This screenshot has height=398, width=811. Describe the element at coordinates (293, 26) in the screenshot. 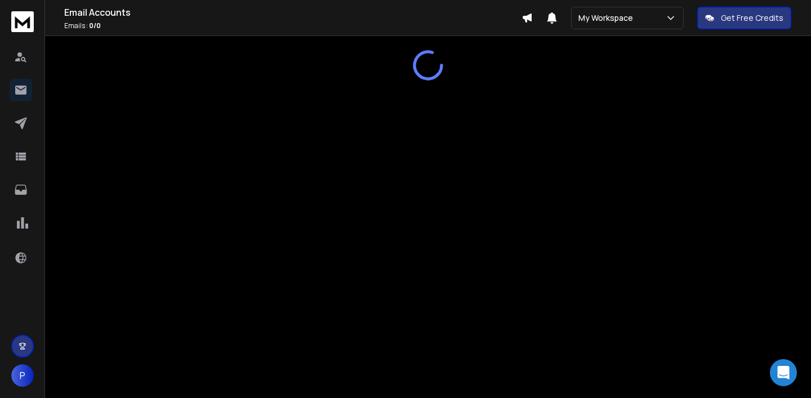

I see `p: Emails :` at that location.